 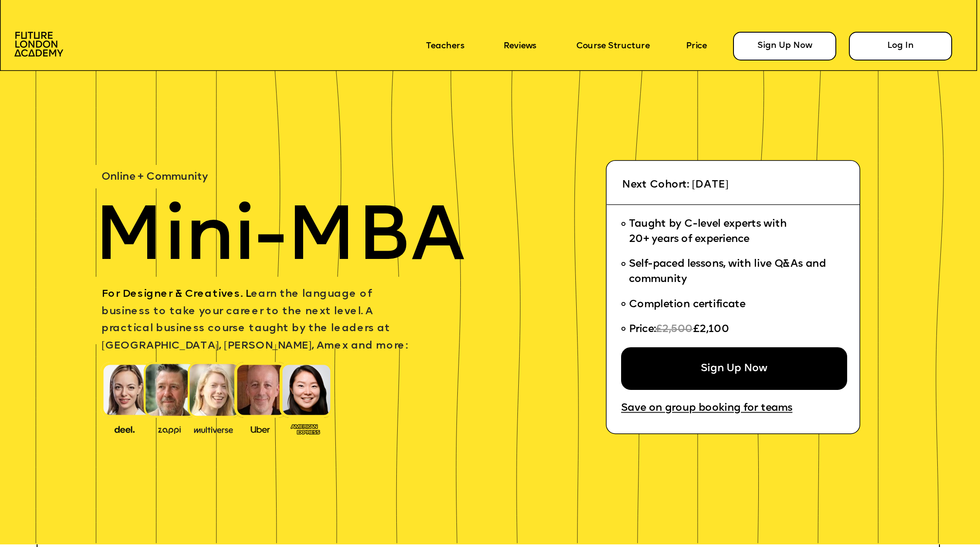 What do you see at coordinates (305, 429) in the screenshot?
I see `img: image-93eab660-639c-4de6-957c-4ae039a0235a.png` at bounding box center [305, 429].